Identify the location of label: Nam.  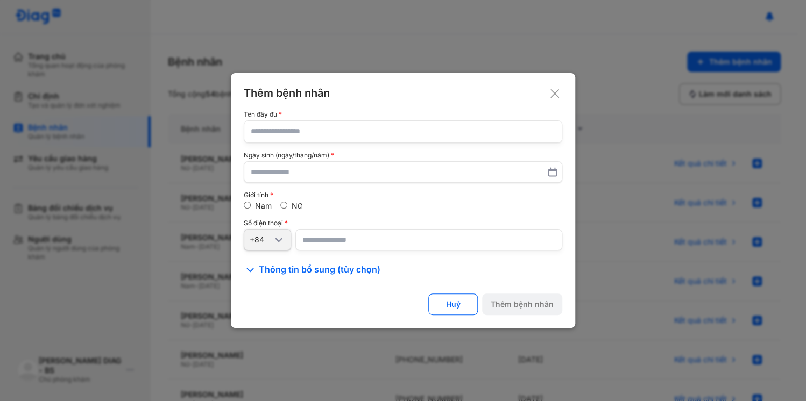
(263, 206).